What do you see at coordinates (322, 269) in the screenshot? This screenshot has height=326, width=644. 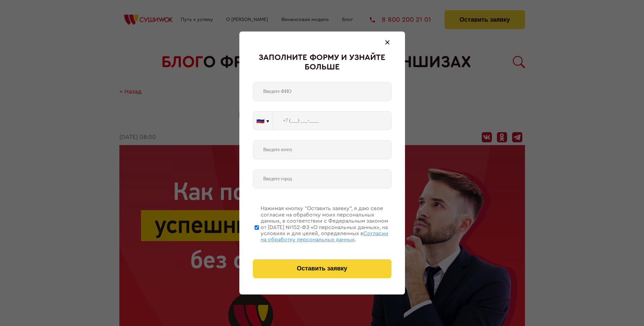 I see `button: Оставить заявку` at bounding box center [322, 269].